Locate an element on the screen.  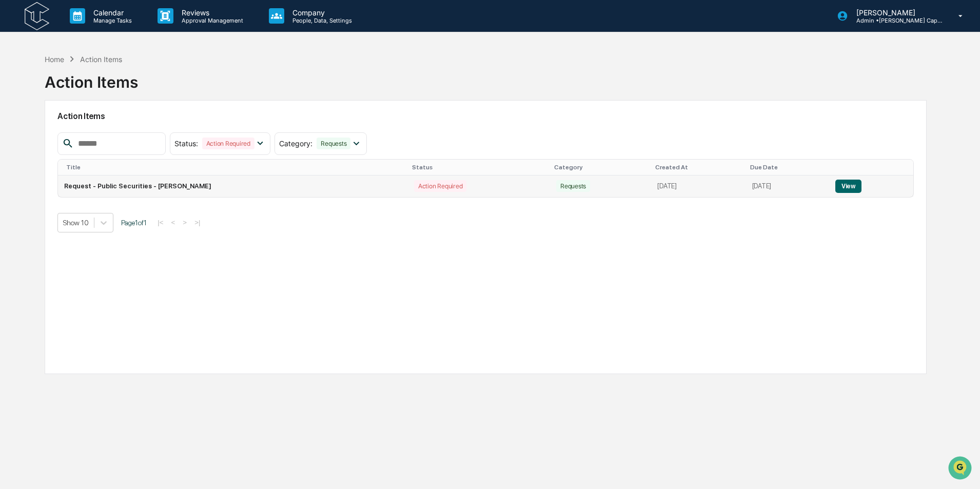
a: 🗄️Attestations is located at coordinates (101, 134).